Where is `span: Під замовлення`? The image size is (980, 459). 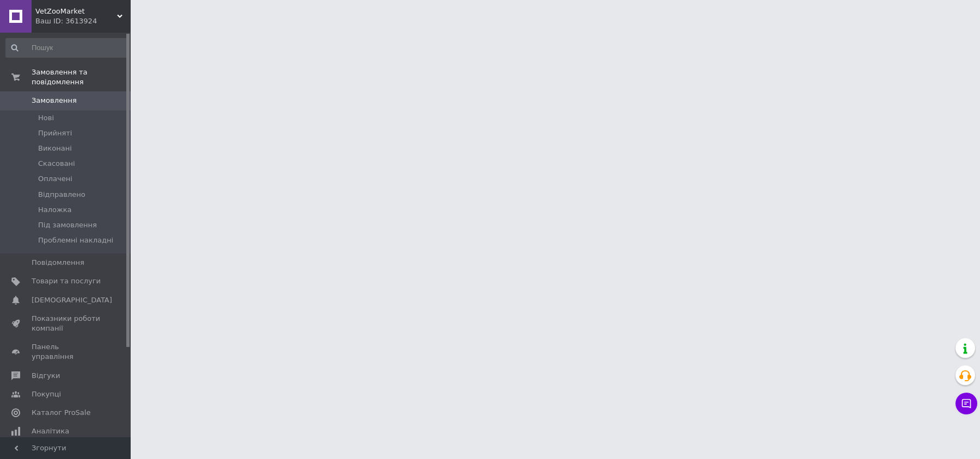 span: Під замовлення is located at coordinates (68, 225).